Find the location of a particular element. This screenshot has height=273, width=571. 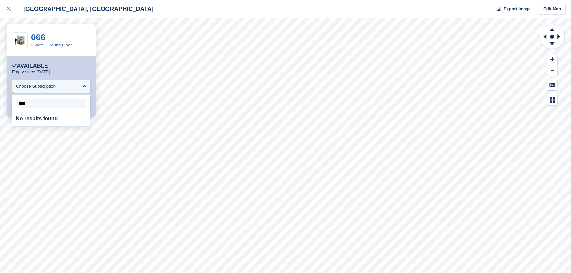

button: Zoom Out is located at coordinates (553, 70).